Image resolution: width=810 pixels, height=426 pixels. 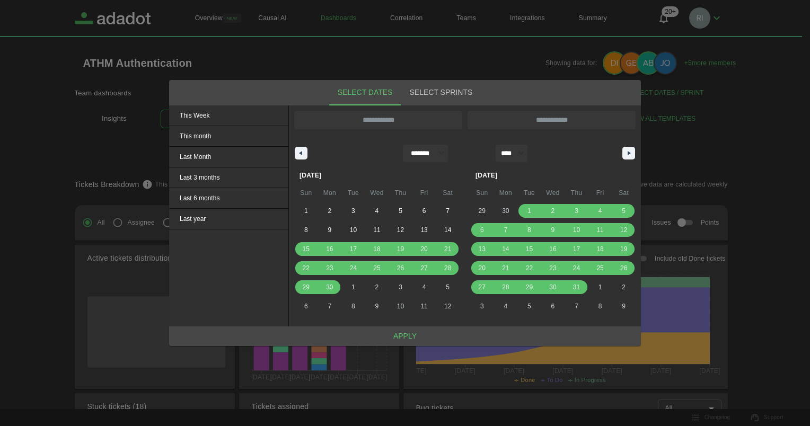 I want to click on span: Last 6 months, so click(x=229, y=198).